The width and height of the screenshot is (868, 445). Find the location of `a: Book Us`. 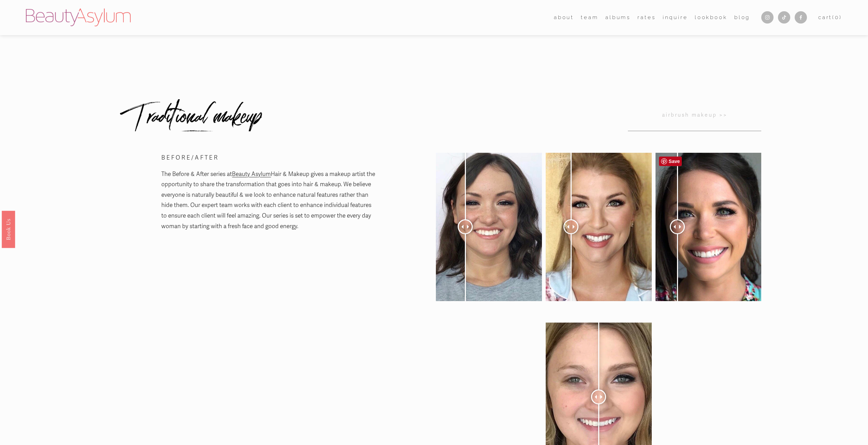

a: Book Us is located at coordinates (8, 229).